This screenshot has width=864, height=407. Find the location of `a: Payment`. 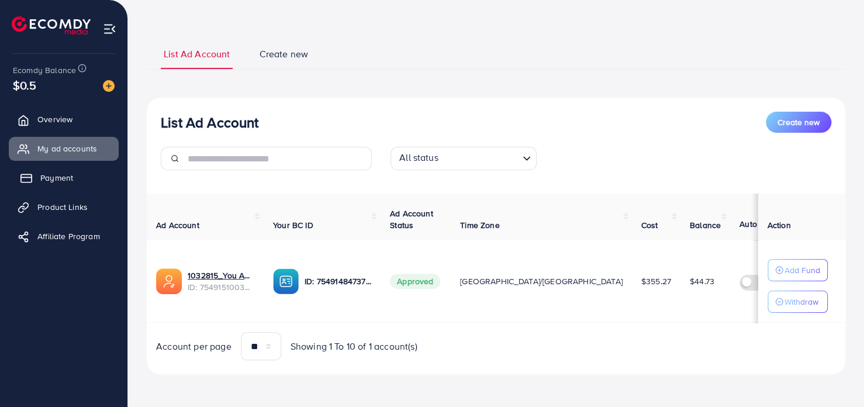

a: Payment is located at coordinates (64, 178).